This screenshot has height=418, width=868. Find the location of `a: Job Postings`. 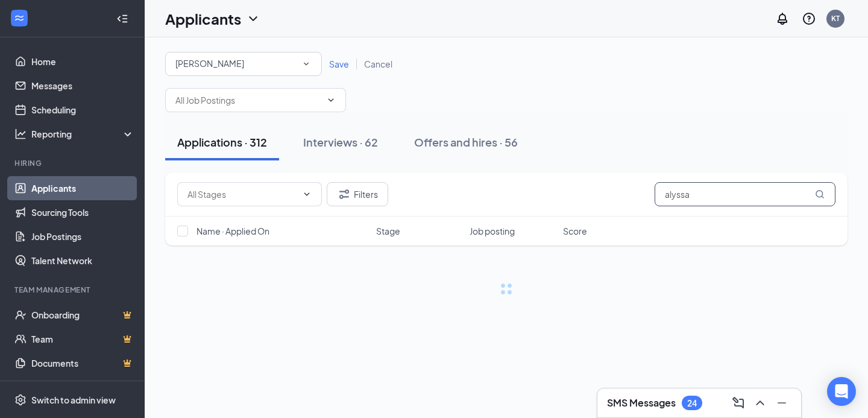

a: Job Postings is located at coordinates (82, 237).